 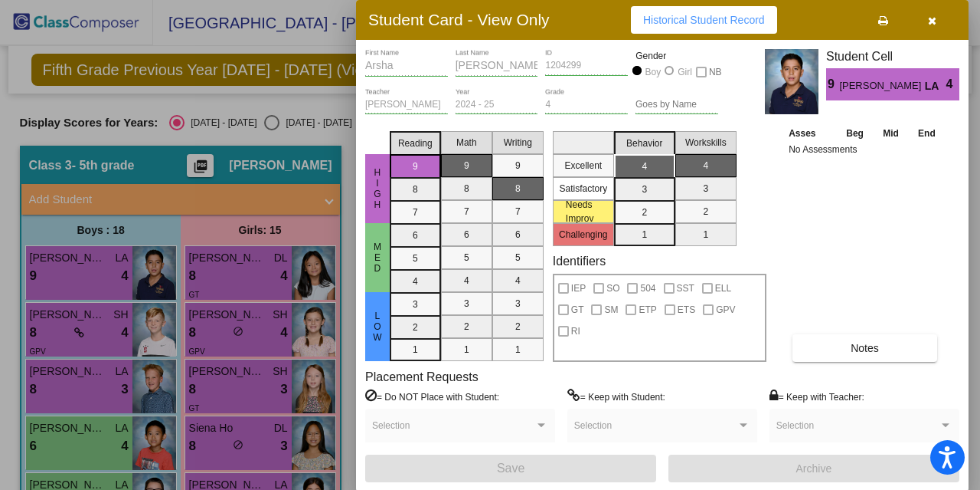 What do you see at coordinates (586, 66) in the screenshot?
I see `input: Enter ID` at bounding box center [586, 66].